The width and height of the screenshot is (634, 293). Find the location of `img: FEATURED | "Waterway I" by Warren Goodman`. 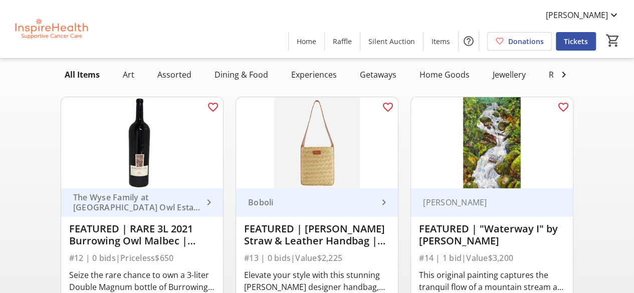

img: FEATURED | "Waterway I" by Warren Goodman is located at coordinates (492, 143).